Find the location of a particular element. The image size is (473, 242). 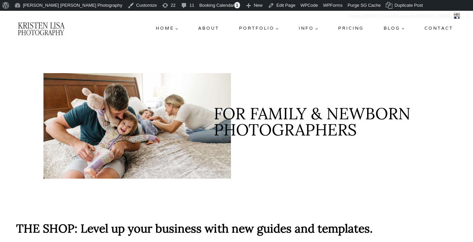

a: Pricing is located at coordinates (351, 28).